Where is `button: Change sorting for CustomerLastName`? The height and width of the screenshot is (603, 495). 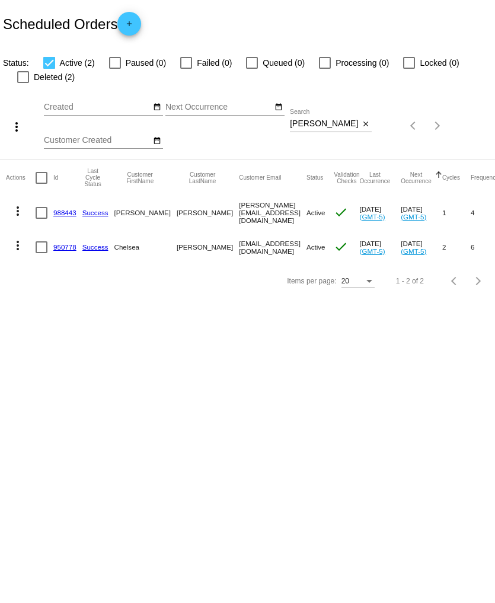 button: Change sorting for CustomerLastName is located at coordinates (202, 178).